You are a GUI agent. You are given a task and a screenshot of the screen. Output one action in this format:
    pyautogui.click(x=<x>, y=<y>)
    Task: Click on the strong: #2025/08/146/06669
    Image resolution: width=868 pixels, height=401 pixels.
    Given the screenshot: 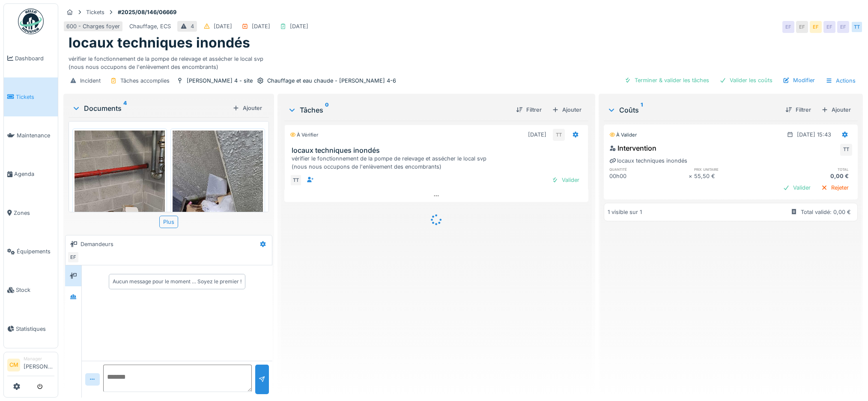 What is the action you would take?
    pyautogui.click(x=147, y=12)
    